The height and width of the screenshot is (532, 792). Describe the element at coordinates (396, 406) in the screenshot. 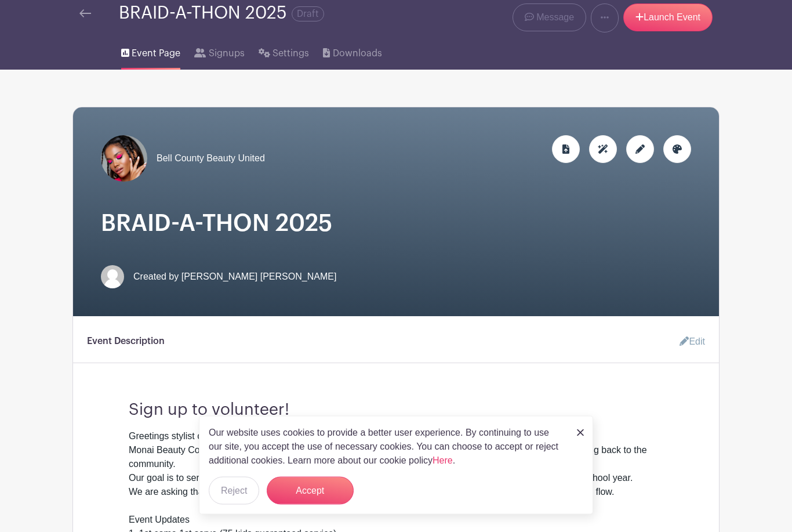

I see `h3: Sign up to volunteer!` at that location.